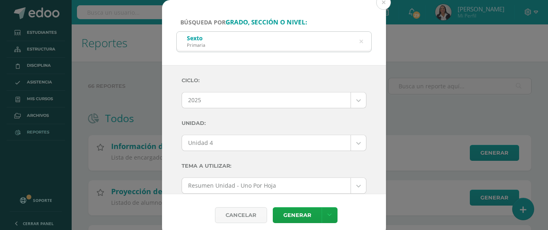 The image size is (548, 230). What do you see at coordinates (266, 100) in the screenshot?
I see `span: 2025` at bounding box center [266, 100].